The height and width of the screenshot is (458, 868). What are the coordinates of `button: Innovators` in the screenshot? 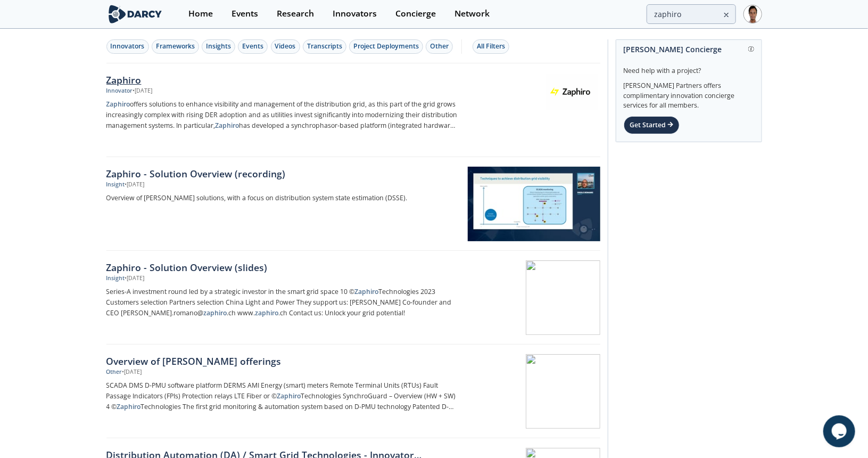 It's located at (128, 46).